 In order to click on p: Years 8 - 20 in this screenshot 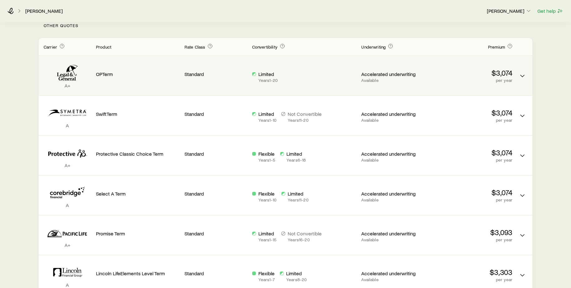, I will do `click(296, 280)`.